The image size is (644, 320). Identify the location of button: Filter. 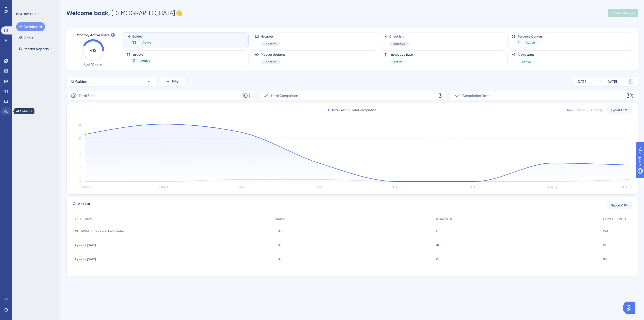
(172, 82).